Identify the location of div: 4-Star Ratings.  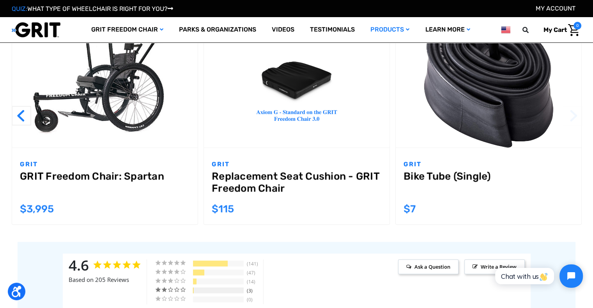
(218, 273).